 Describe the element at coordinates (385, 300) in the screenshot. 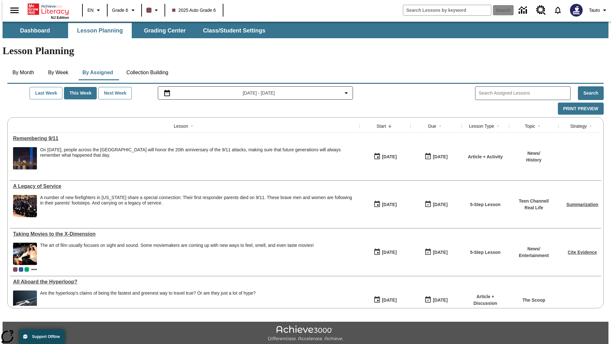

I see `button: 07/21/25: First time the lesson was available` at that location.